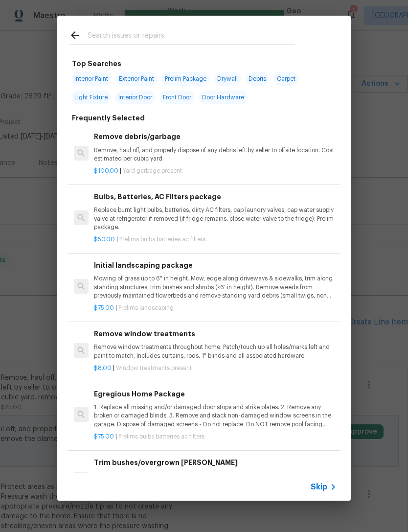  What do you see at coordinates (152, 171) in the screenshot?
I see `span: Yard garbage present` at bounding box center [152, 171].